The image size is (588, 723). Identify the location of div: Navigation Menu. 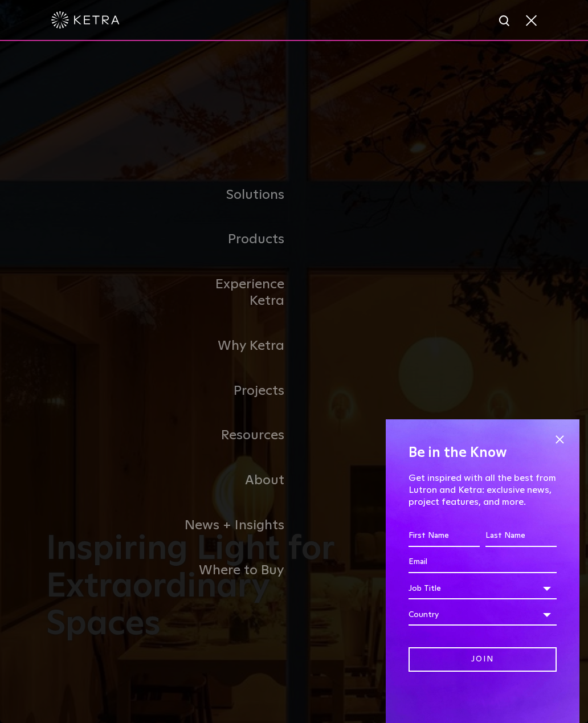
(294, 383).